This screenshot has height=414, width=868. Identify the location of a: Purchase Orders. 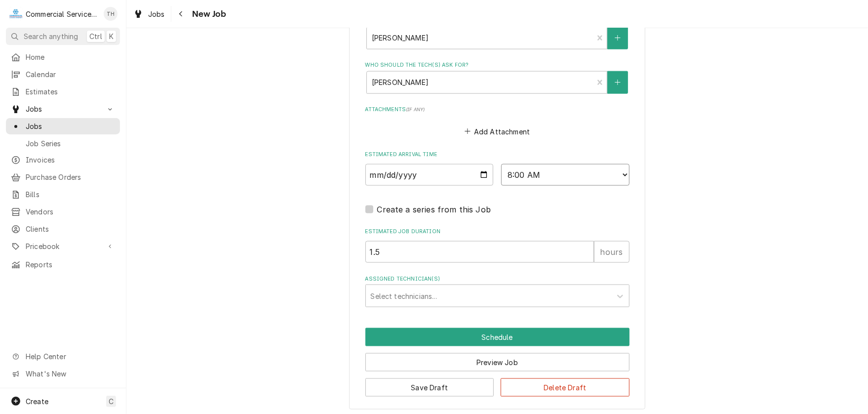
(63, 177).